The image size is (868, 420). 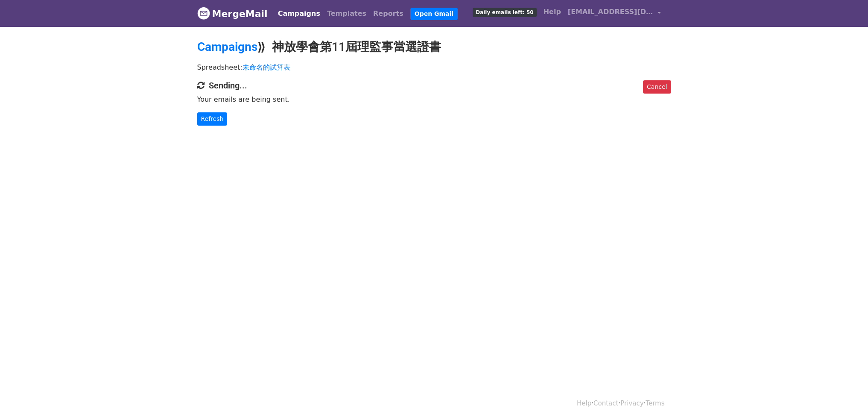 I want to click on a: Terms, so click(x=655, y=403).